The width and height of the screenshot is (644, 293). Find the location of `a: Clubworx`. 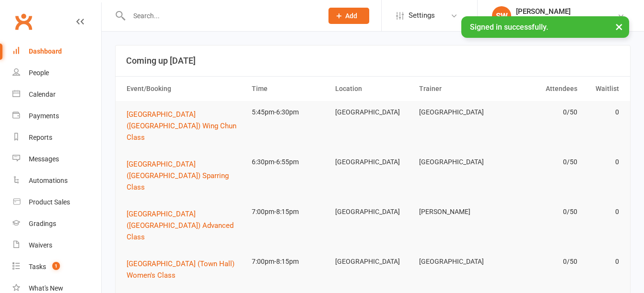

a: Clubworx is located at coordinates (23, 21).